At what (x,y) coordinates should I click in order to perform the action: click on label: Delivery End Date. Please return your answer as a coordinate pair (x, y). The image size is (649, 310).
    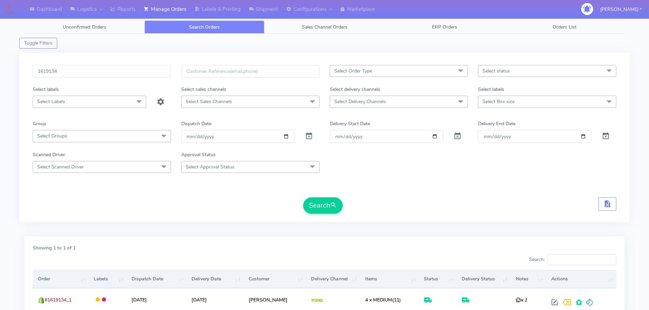
    Looking at the image, I should click on (496, 124).